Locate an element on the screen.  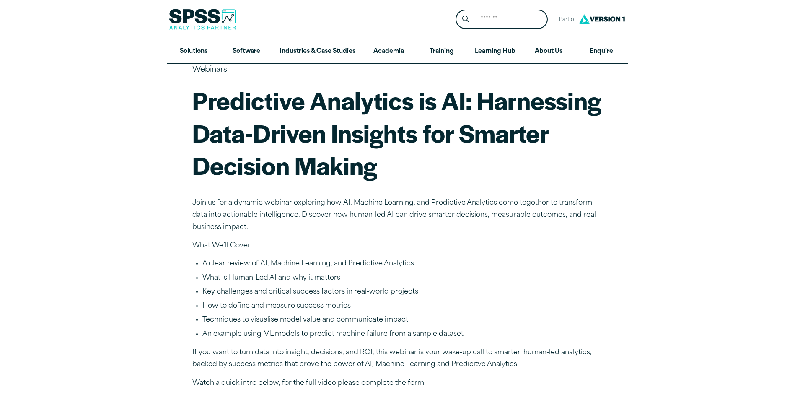
p: Join us for a dynamic webinar exploring how AI, Machine Learning, and Predictive Analytics come t... is located at coordinates (398, 215).